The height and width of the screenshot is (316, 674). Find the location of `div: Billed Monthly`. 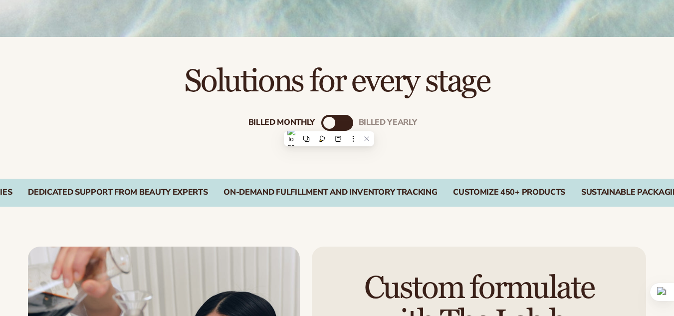

div: Billed Monthly is located at coordinates (282, 122).